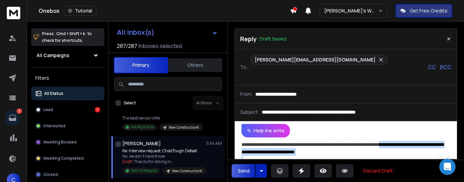 The height and width of the screenshot is (182, 464). What do you see at coordinates (243, 171) in the screenshot?
I see `button: Send` at bounding box center [243, 171].